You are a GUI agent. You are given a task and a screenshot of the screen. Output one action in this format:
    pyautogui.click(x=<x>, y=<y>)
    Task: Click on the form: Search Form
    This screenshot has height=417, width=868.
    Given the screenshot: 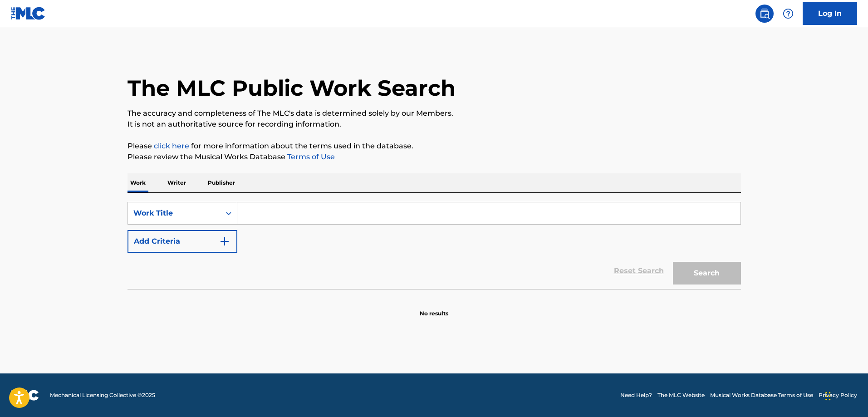 What is the action you would take?
    pyautogui.click(x=434, y=245)
    